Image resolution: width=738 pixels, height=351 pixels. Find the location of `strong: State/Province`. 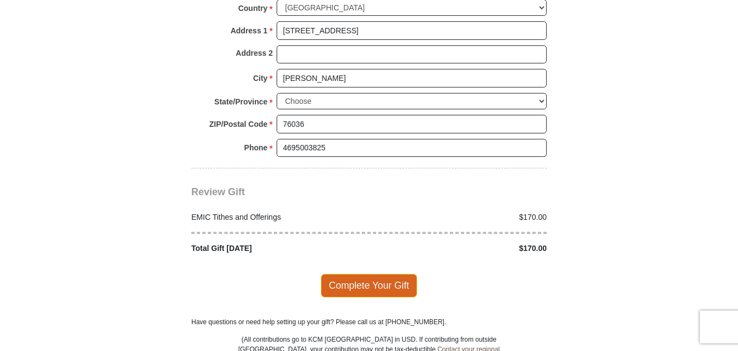

strong: State/Province is located at coordinates (240, 102).